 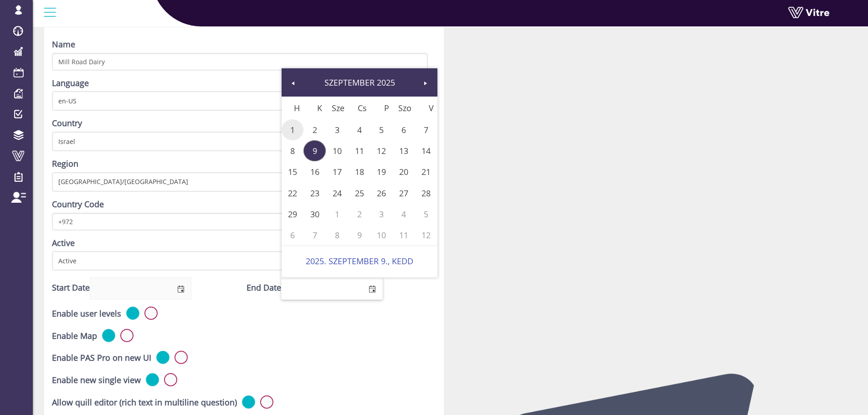 I want to click on a: 13, so click(x=404, y=151).